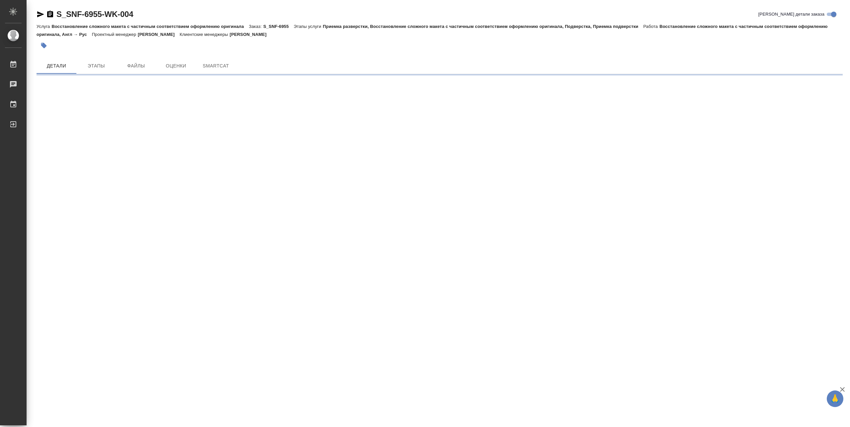 Image resolution: width=850 pixels, height=427 pixels. I want to click on p: Этапы услуги, so click(308, 26).